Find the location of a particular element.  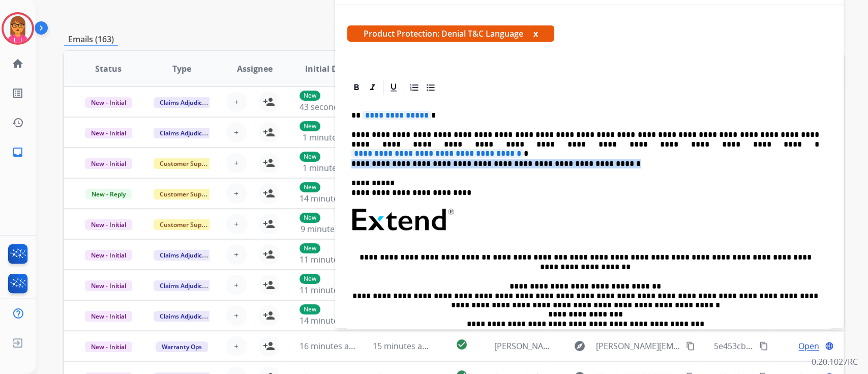

p: Emails (163) is located at coordinates (91, 39).